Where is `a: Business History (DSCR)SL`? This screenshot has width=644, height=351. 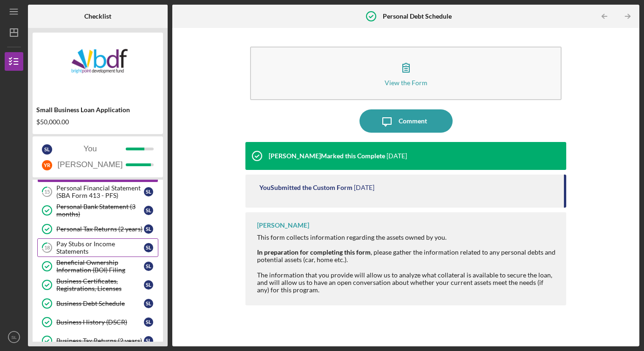 a: Business History (DSCR)SL is located at coordinates (98, 323).